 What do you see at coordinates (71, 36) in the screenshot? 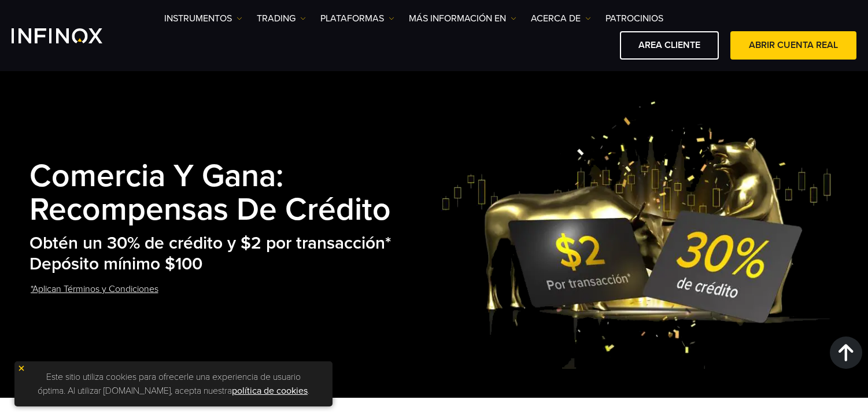
I see `a: INFINOX Logo` at bounding box center [71, 36].